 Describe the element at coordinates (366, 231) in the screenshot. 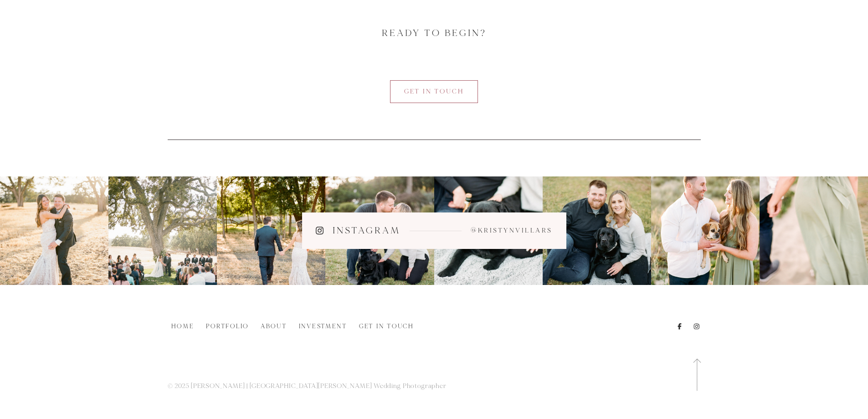

I see `h3: Instagram` at that location.